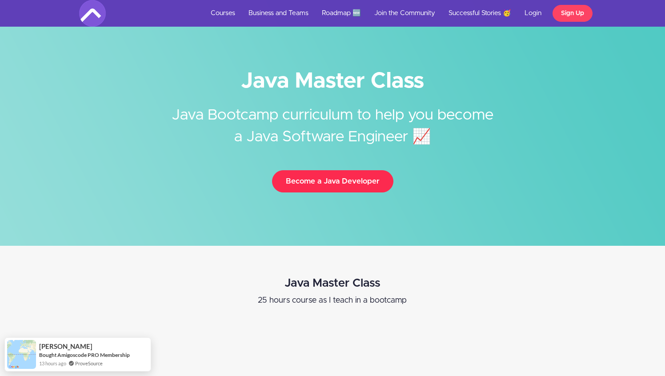 This screenshot has height=376, width=665. I want to click on h2: Java Bootcamp curriculum to help you become a Java Software Engineer 📈, so click(333, 120).